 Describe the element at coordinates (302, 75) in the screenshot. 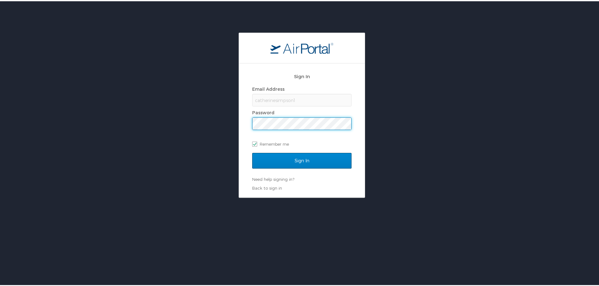

I see `h2: Sign In` at that location.